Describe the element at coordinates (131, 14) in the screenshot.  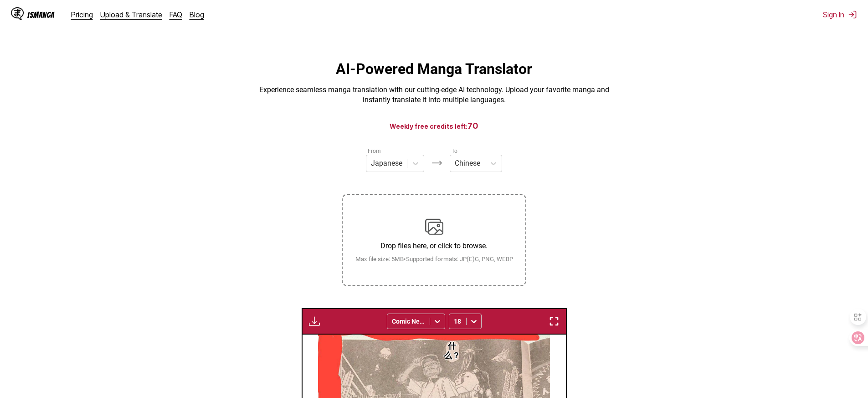
I see `a: Upload & Translate` at that location.